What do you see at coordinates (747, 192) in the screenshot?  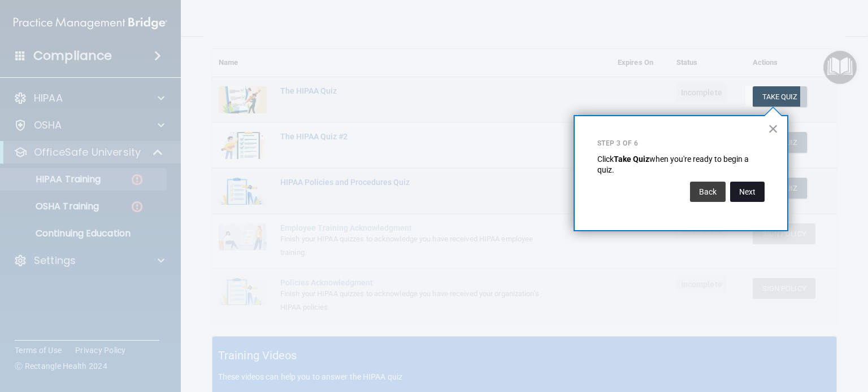 I see `button: Next` at bounding box center [747, 192].